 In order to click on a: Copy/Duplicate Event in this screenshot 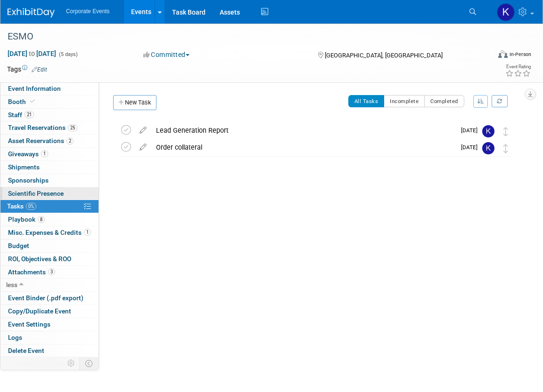, I will do `click(49, 311)`.